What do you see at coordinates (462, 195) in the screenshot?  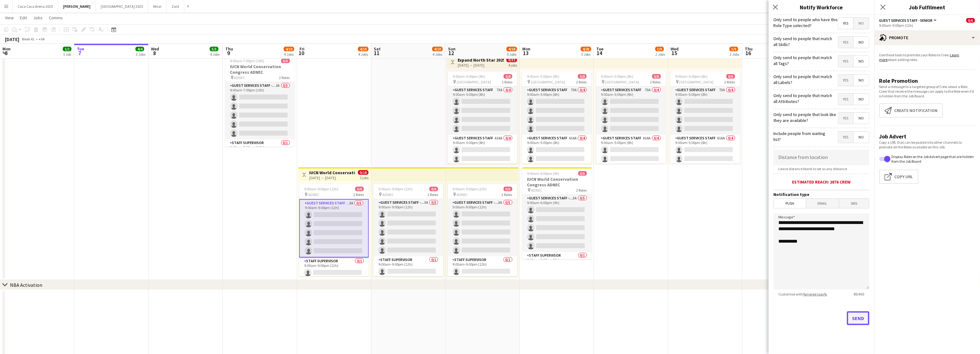 I see `span: ADNEC` at bounding box center [462, 195].